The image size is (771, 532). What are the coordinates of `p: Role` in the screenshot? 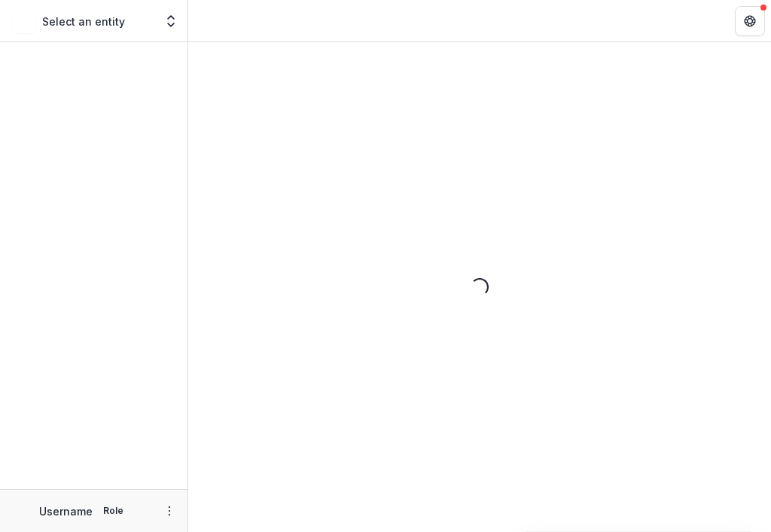 It's located at (113, 510).